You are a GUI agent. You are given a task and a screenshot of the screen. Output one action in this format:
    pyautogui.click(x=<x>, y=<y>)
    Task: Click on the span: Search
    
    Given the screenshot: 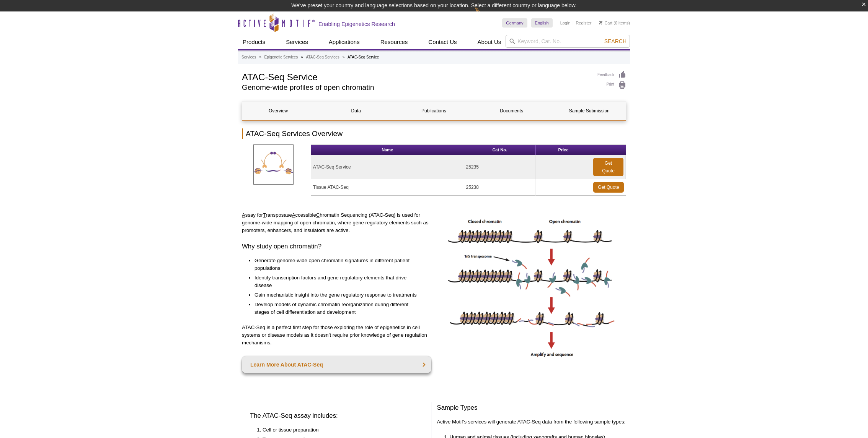 What is the action you would take?
    pyautogui.click(x=616, y=41)
    